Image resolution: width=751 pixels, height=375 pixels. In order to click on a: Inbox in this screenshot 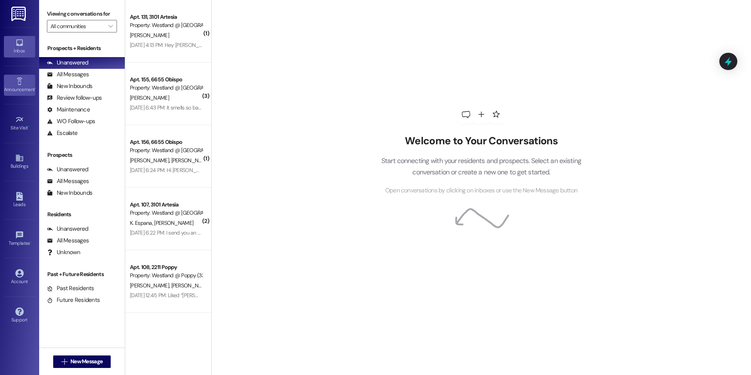, I will do `click(20, 47)`.